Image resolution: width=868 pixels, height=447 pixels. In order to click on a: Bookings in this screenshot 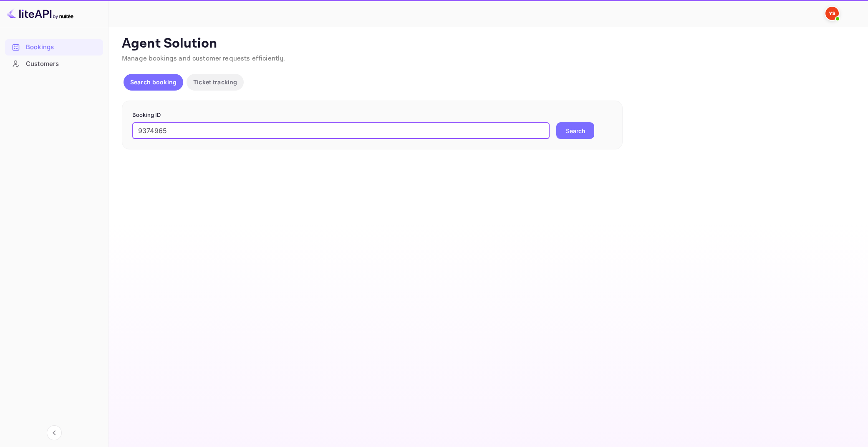, I will do `click(54, 46)`.